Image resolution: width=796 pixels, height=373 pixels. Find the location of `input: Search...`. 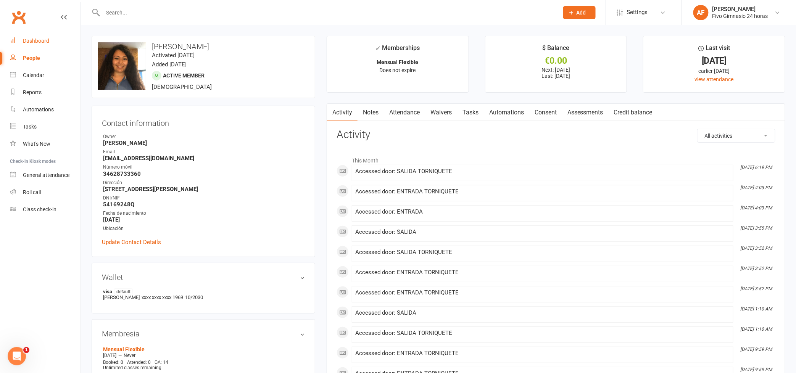

input: Search... is located at coordinates (327, 13).